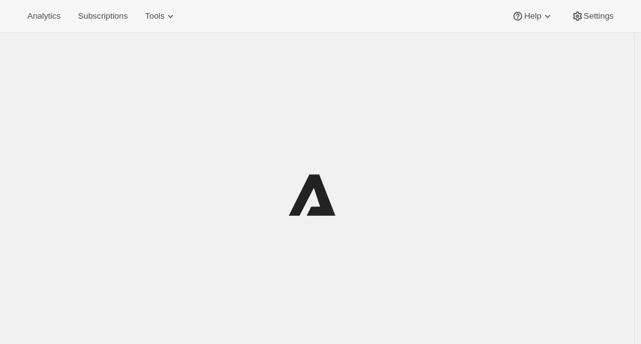 Image resolution: width=641 pixels, height=344 pixels. I want to click on span: Settings, so click(599, 16).